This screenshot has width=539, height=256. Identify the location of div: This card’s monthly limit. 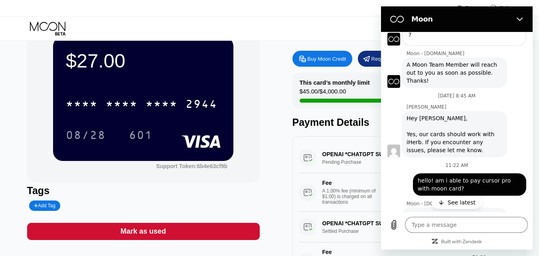
(335, 82).